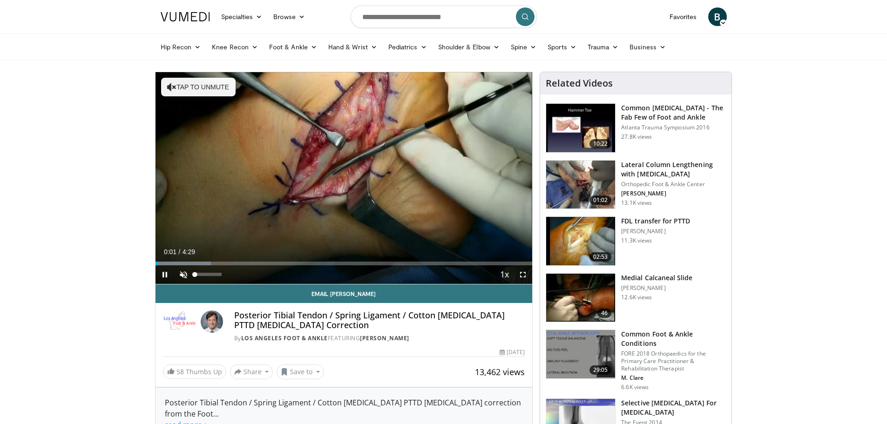  What do you see at coordinates (469, 47) in the screenshot?
I see `a: Shoulder & Elbow` at bounding box center [469, 47].